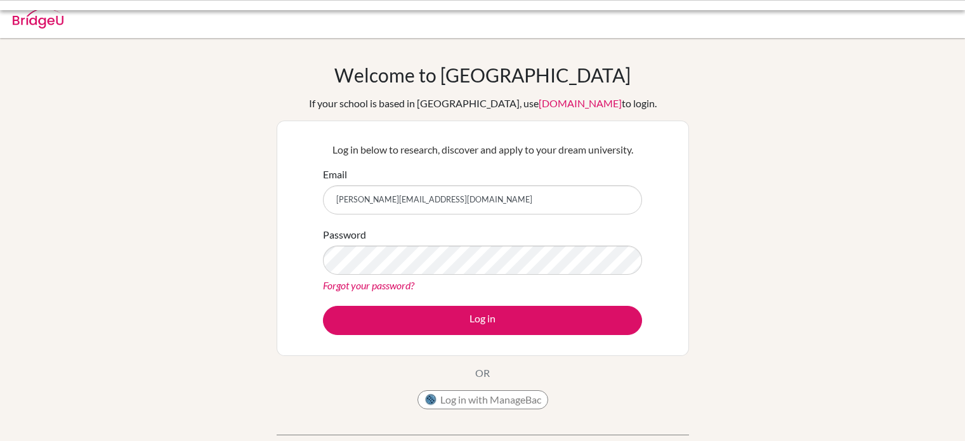  Describe the element at coordinates (483, 400) in the screenshot. I see `button: Log in with ManageBac` at that location.